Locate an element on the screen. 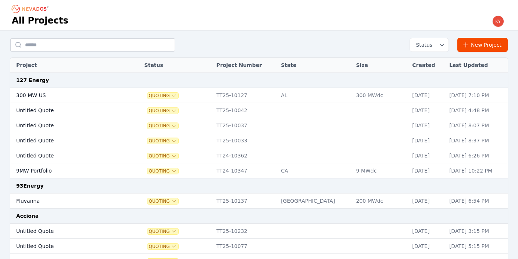  th: State is located at coordinates (315, 65).